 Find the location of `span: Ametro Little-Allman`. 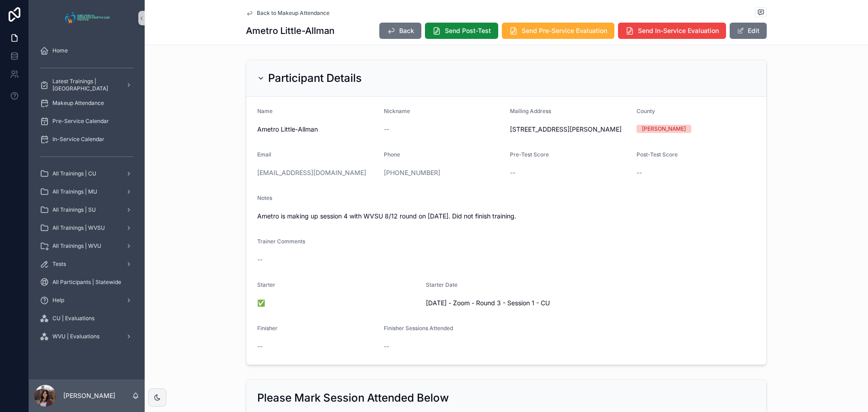

span: Ametro Little-Allman is located at coordinates (317, 129).